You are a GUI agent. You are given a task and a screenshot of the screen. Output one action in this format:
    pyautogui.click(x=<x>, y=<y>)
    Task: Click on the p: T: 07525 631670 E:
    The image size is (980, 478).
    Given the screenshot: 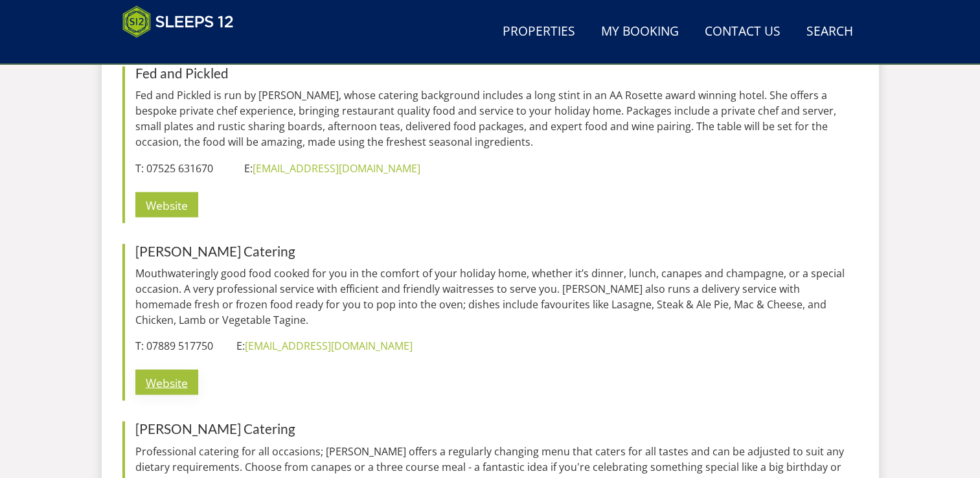 What is the action you would take?
    pyautogui.click(x=497, y=168)
    